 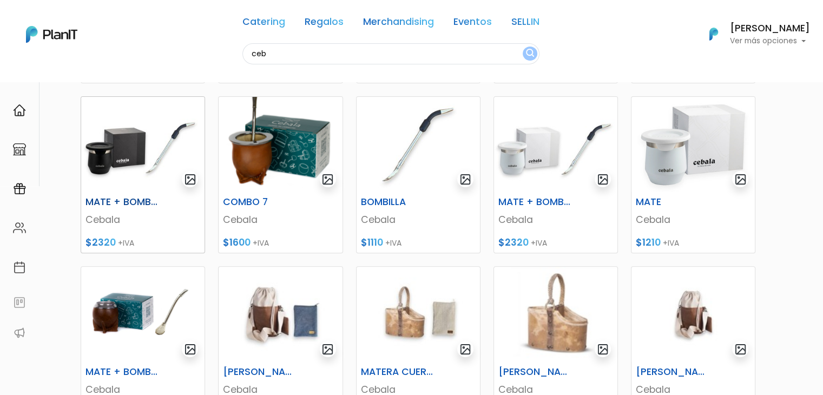 What do you see at coordinates (418, 175) in the screenshot?
I see `a: gallery-light BOMBILLA Cebala $1110 +IVA` at bounding box center [418, 175].